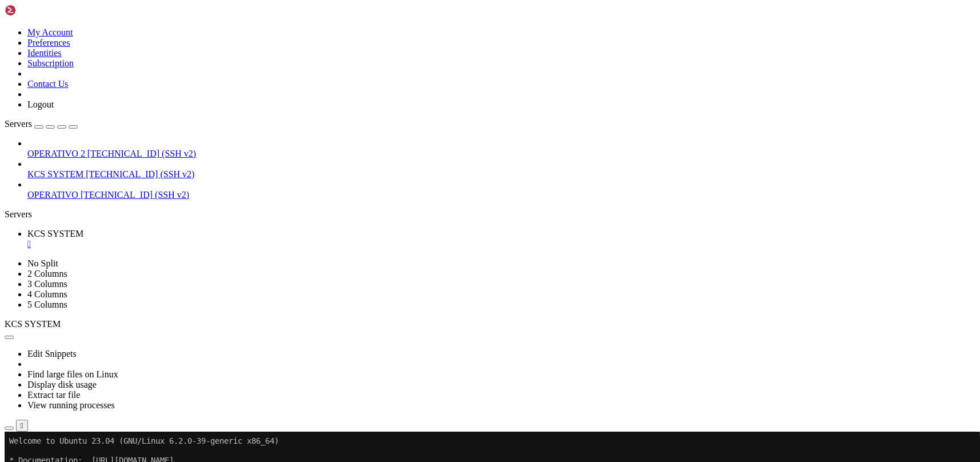  What do you see at coordinates (490, 215) in the screenshot?
I see `div: Servers` at bounding box center [490, 215].